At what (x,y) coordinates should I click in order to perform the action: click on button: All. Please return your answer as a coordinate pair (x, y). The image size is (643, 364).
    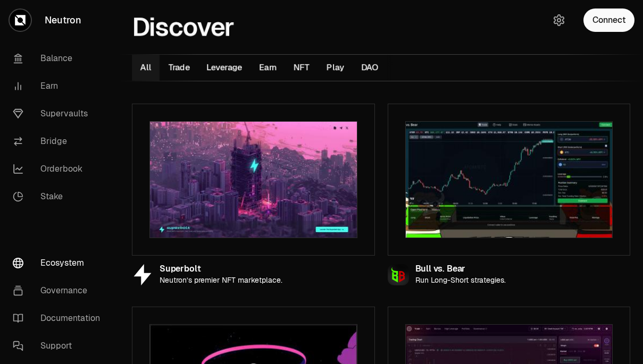
    Looking at the image, I should click on (146, 67).